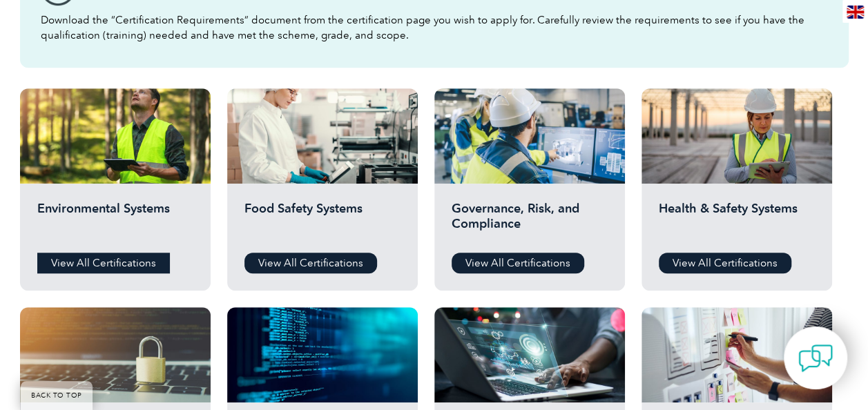 This screenshot has height=410, width=868. What do you see at coordinates (736, 222) in the screenshot?
I see `h2: Health & Safety Systems` at bounding box center [736, 222].